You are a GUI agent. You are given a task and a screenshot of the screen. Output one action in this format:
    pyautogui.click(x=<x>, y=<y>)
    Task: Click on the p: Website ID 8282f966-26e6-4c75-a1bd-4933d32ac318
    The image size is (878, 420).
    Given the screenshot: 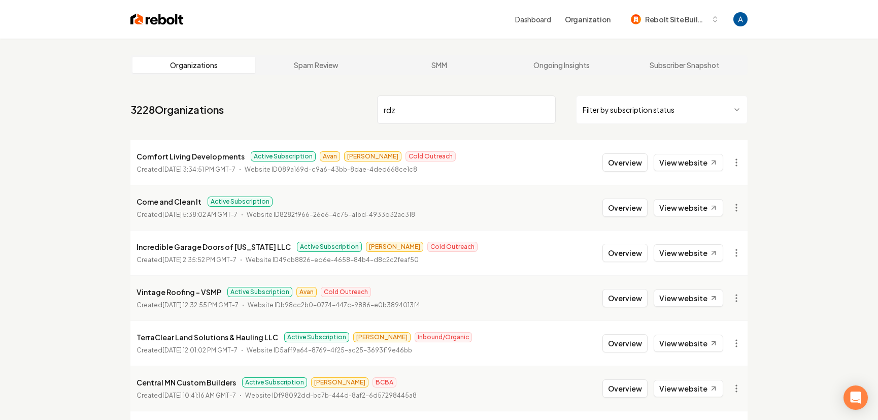 What is the action you would take?
    pyautogui.click(x=331, y=215)
    